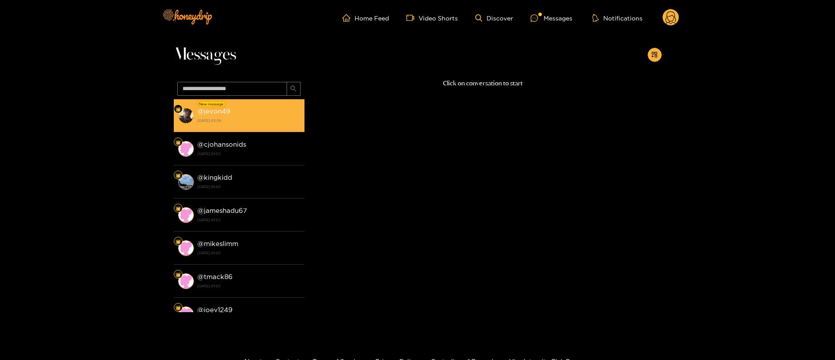  What do you see at coordinates (205, 55) in the screenshot?
I see `span: Messages` at bounding box center [205, 55].